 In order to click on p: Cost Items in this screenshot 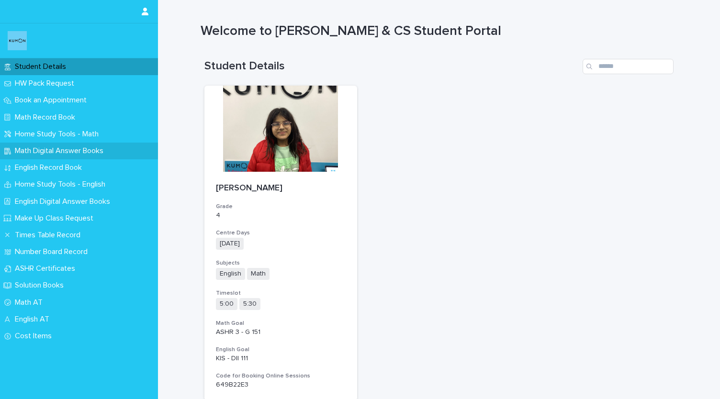, I will do `click(35, 336)`.